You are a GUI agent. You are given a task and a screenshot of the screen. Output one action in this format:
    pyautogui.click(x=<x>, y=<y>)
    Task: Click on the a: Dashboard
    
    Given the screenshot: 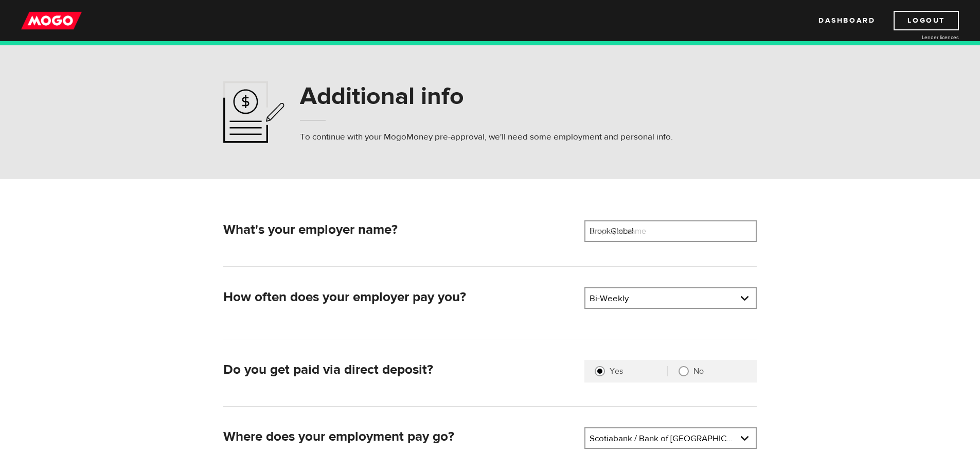 What is the action you would take?
    pyautogui.click(x=847, y=21)
    